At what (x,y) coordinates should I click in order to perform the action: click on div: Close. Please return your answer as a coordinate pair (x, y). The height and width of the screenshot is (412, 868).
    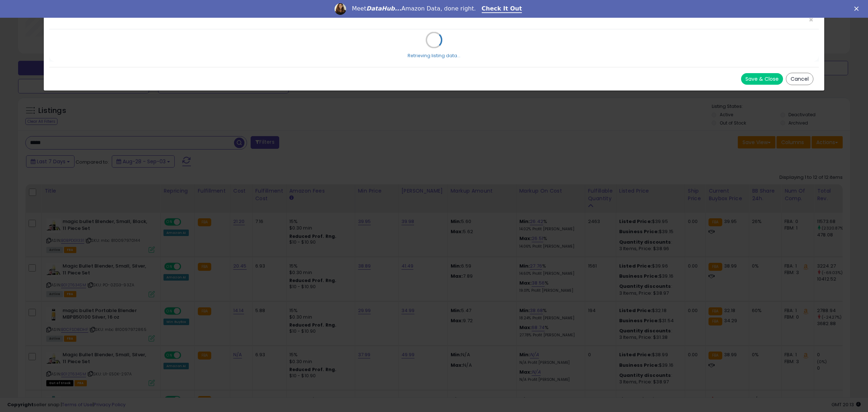
    Looking at the image, I should click on (858, 9).